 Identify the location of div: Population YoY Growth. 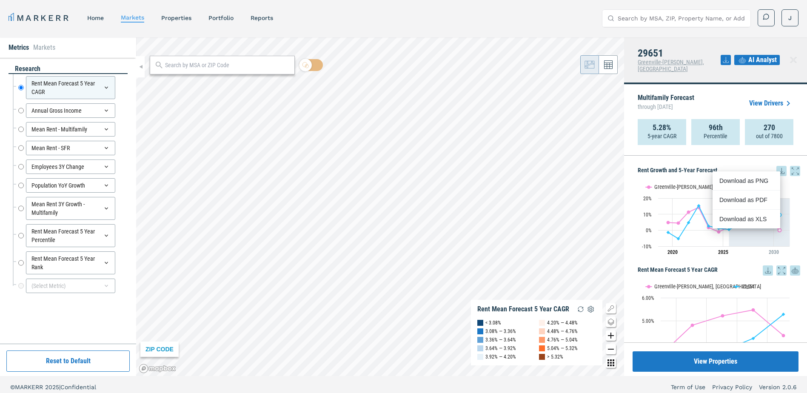
(71, 185).